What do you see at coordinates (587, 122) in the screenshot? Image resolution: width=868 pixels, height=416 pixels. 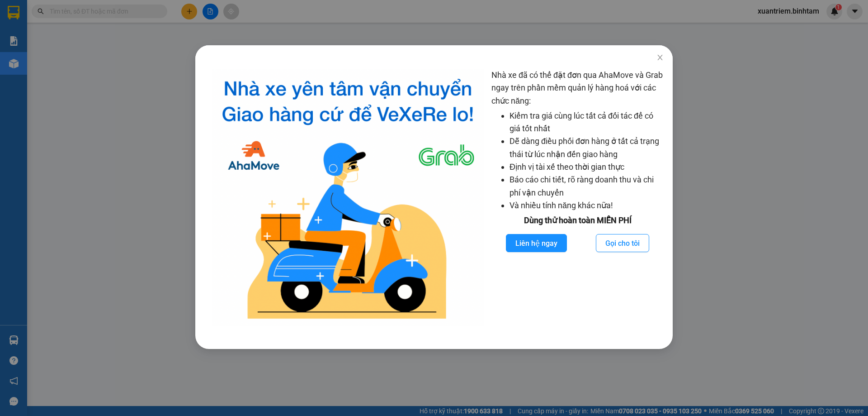 I see `li: Kiểm tra giá cùng lúc tất cả đối tác để có giá tốt nhất` at bounding box center [587, 122].